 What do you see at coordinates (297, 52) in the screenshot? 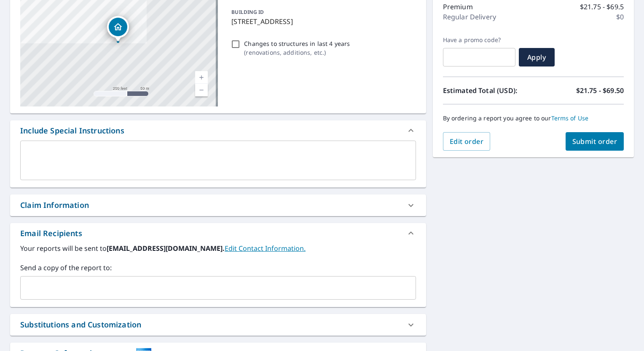
I see `p: ( renovations, additions, etc. )` at bounding box center [297, 52].